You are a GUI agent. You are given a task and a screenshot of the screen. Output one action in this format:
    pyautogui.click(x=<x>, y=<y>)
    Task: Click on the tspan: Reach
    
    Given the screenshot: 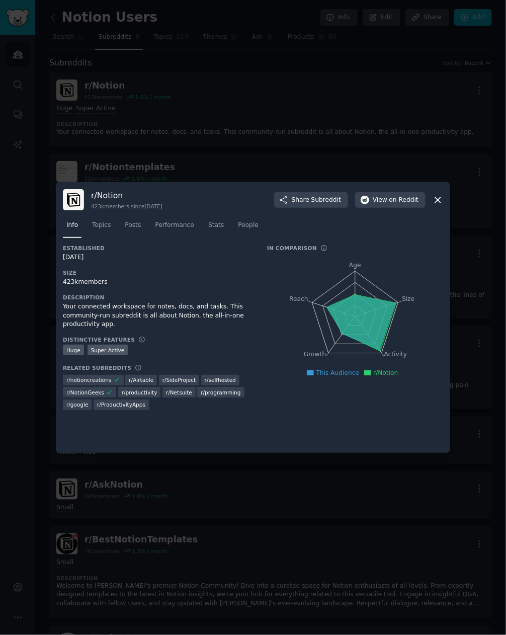 What is the action you would take?
    pyautogui.click(x=299, y=299)
    